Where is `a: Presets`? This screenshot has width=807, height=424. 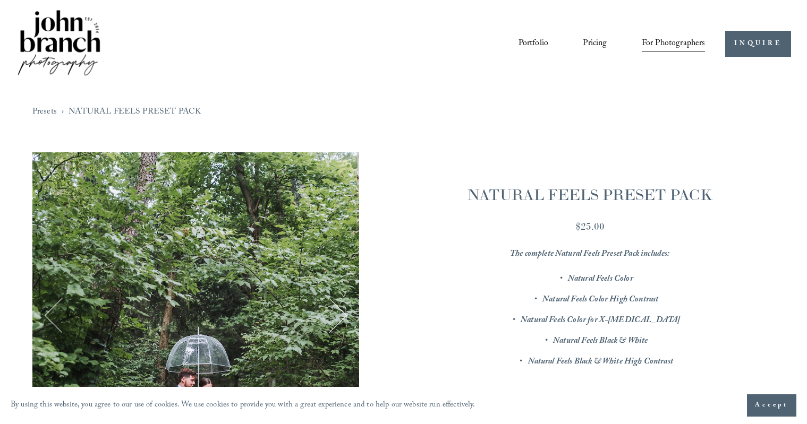
a: Presets is located at coordinates (45, 112).